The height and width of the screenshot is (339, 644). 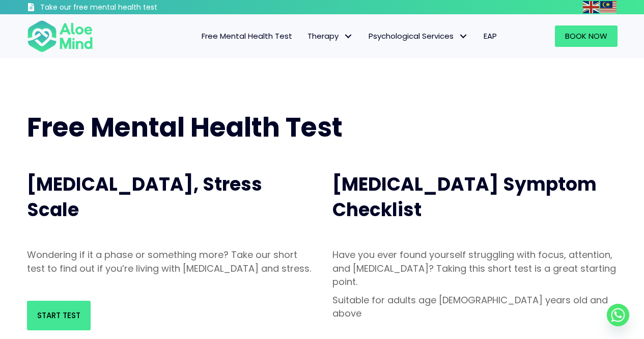 I want to click on img: ms, so click(x=608, y=7).